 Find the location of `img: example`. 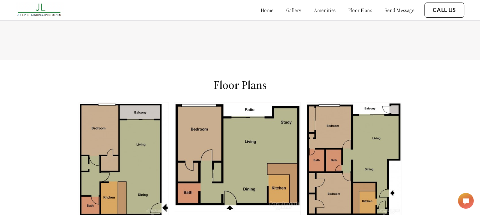

img: example is located at coordinates (237, 156).